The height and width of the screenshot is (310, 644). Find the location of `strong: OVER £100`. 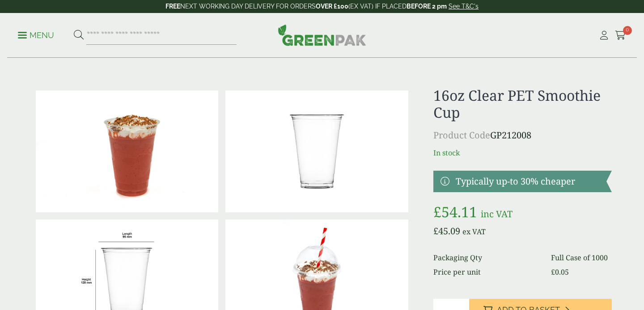

strong: OVER £100 is located at coordinates (332, 6).